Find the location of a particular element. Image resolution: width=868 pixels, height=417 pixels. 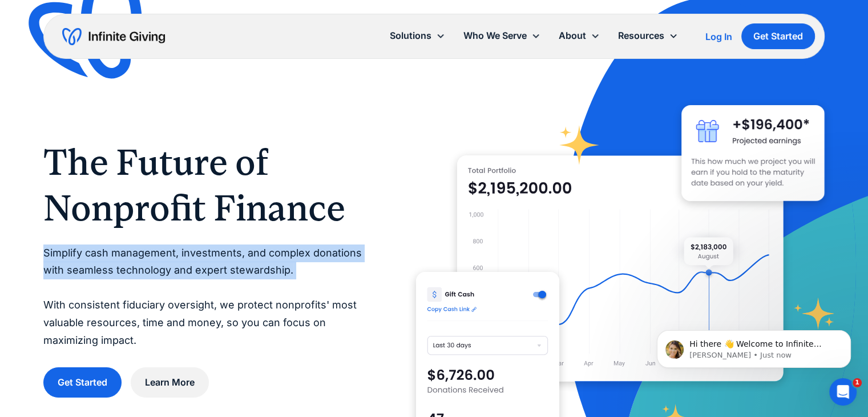

p: Message from Kasey, sent Just now is located at coordinates (123, 49).